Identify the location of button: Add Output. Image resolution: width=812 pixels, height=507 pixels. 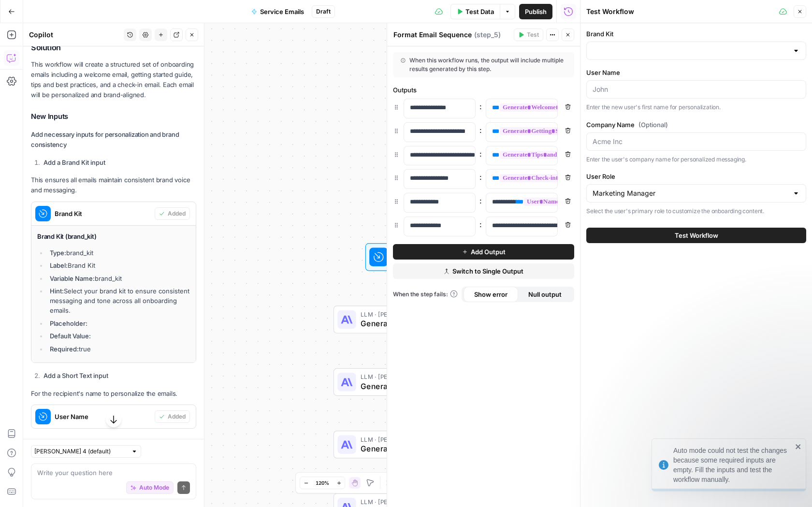
(483, 252).